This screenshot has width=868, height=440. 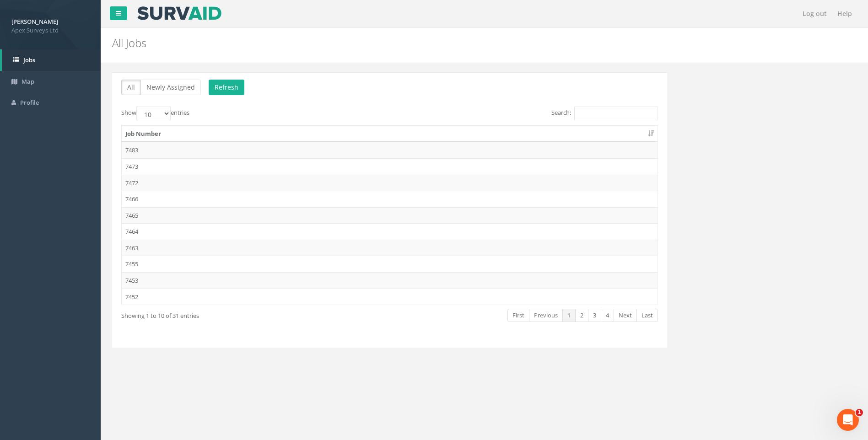 I want to click on span: Apex Surveys Ltd, so click(x=50, y=30).